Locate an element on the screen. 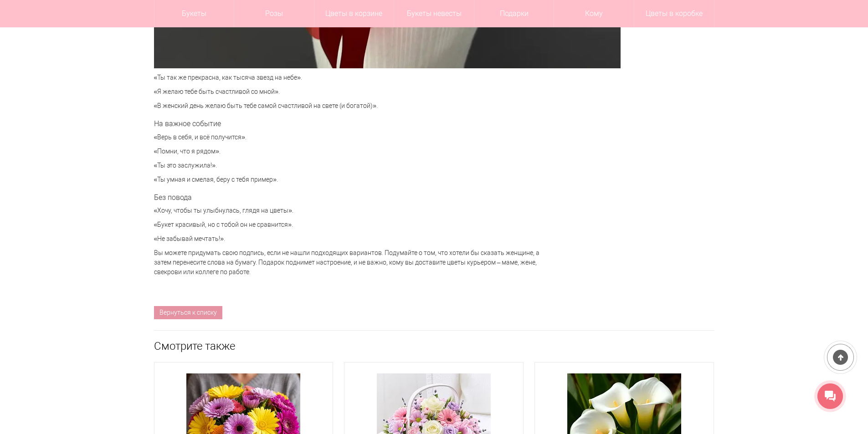  p: «Ты умная и смелая, беру с тебя пример». is located at coordinates (347, 180).